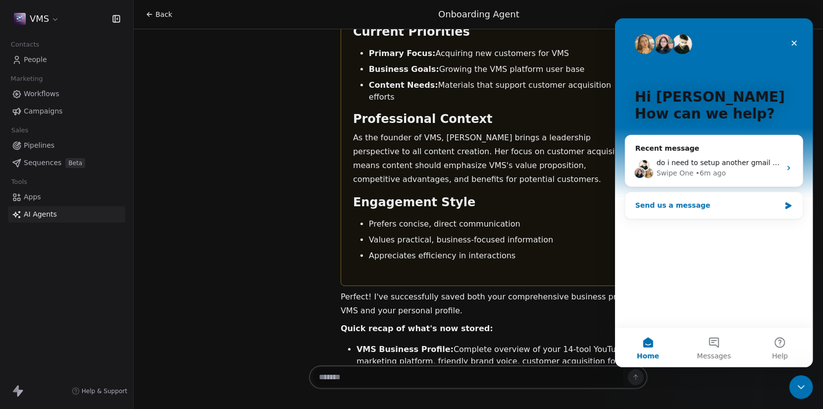  I want to click on span: do i need to setup another gmail to use with it instead?, so click(138, 144).